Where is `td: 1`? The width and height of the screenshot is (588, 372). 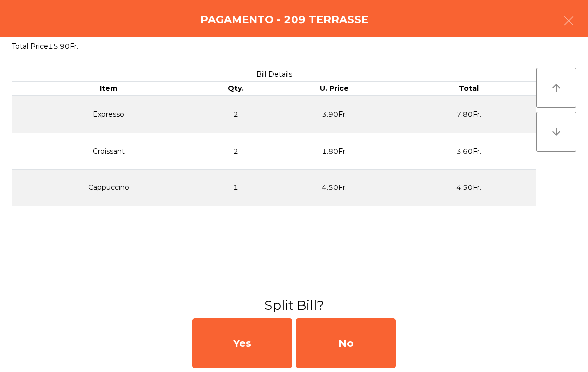 td: 1 is located at coordinates (236, 187).